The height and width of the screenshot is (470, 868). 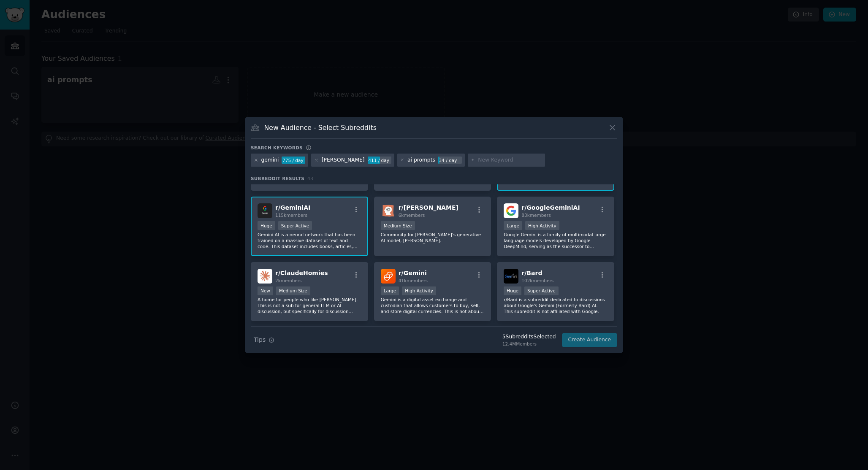 I want to click on div: ai prompts, so click(x=421, y=160).